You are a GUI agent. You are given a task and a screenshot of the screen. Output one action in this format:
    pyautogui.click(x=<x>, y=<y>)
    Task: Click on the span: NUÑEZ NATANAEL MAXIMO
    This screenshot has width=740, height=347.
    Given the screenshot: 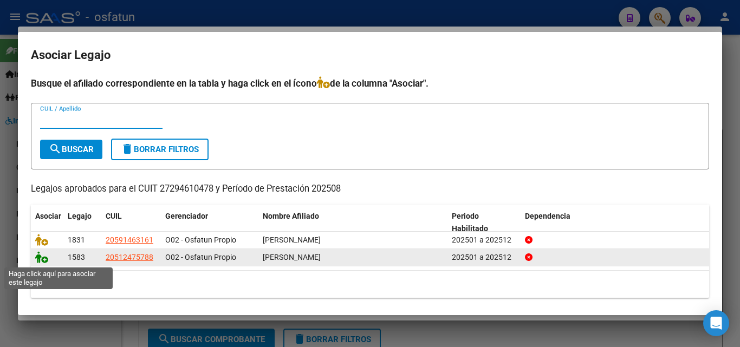 What is the action you would take?
    pyautogui.click(x=291, y=240)
    